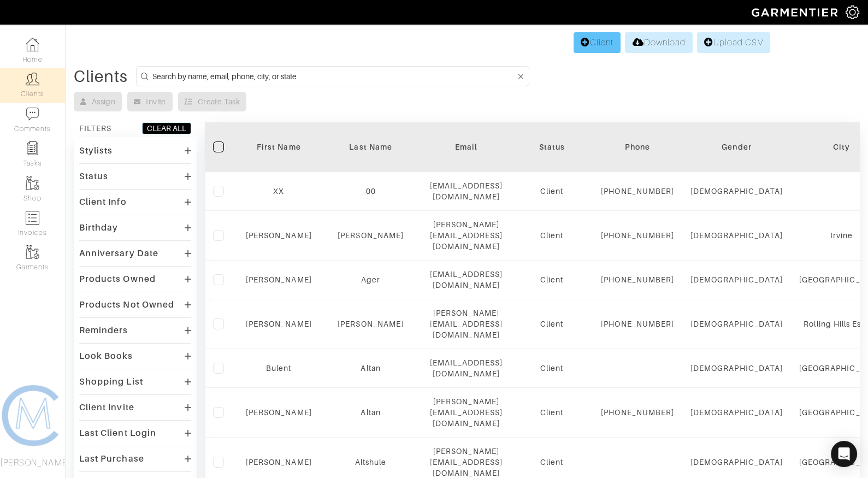  What do you see at coordinates (658, 43) in the screenshot?
I see `a: Download` at bounding box center [658, 43].